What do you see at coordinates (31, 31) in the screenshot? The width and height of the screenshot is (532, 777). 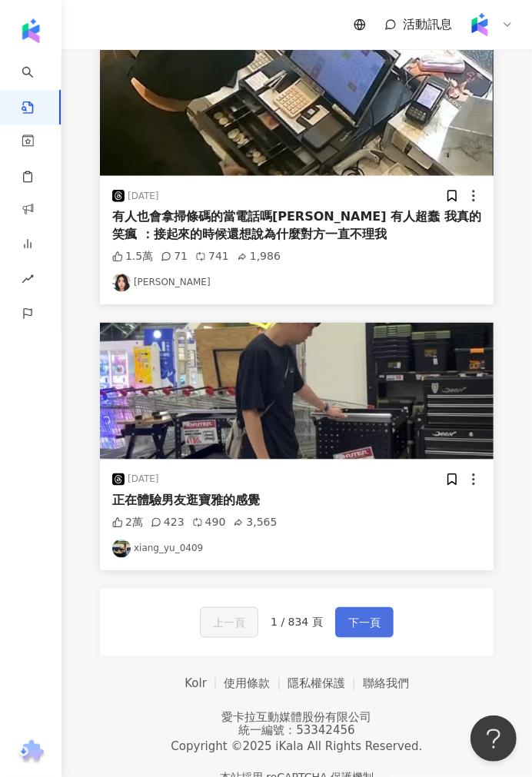 I see `img: logo icon` at bounding box center [31, 31].